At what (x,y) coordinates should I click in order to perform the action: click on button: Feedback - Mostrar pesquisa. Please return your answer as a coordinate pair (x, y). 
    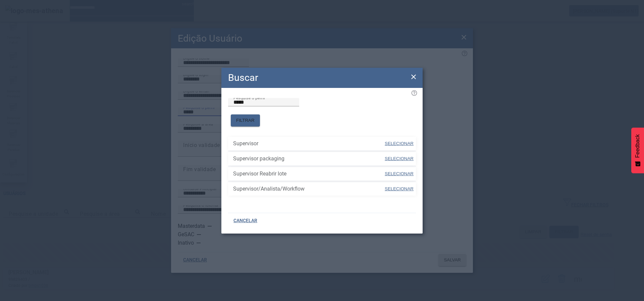
    Looking at the image, I should click on (638, 150).